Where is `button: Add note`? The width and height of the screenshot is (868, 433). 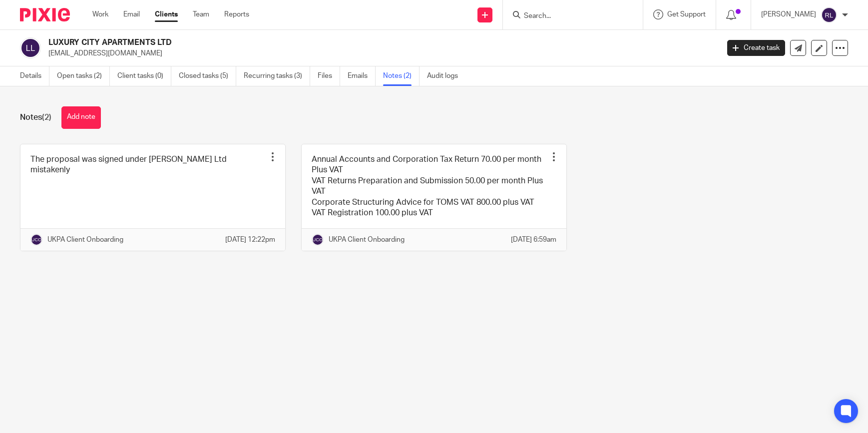 button: Add note is located at coordinates (81, 117).